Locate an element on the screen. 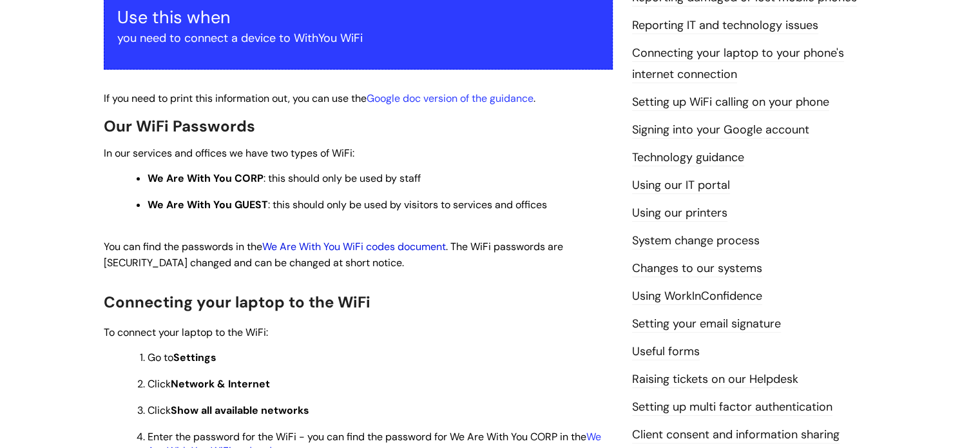 Image resolution: width=980 pixels, height=448 pixels. span: : this should only be used by visitors to services and offices is located at coordinates (347, 204).